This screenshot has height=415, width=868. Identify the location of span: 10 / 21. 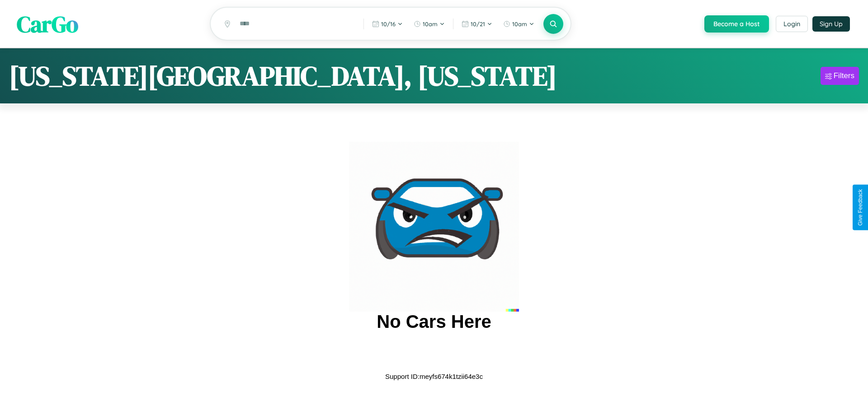
(478, 24).